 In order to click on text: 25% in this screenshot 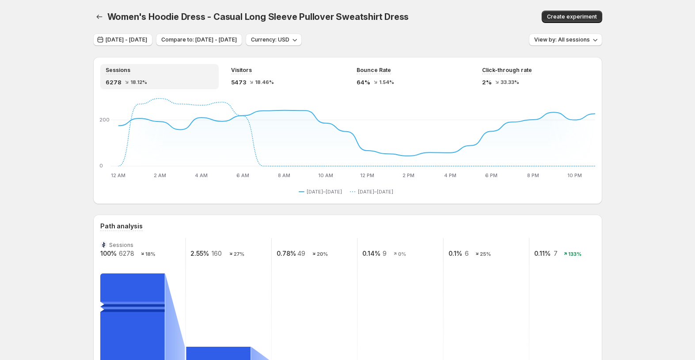, I will do `click(485, 254)`.